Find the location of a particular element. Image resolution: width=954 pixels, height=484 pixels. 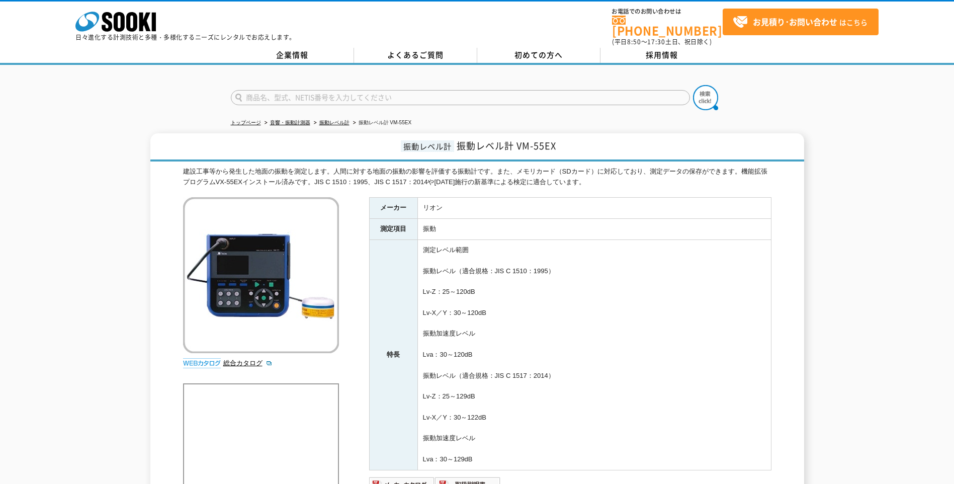

th: 測定項目 is located at coordinates (393, 229).